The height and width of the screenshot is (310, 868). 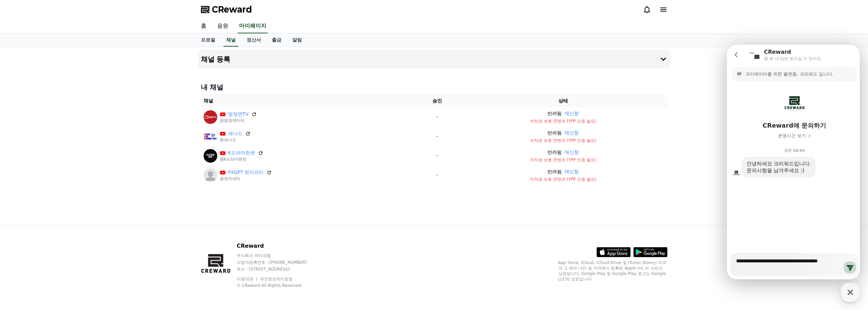 I want to click on h4: 채널 등록, so click(x=215, y=59).